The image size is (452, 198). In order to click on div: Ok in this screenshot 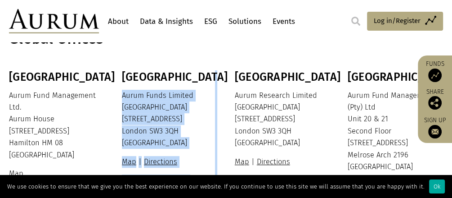, I will do `click(437, 186)`.